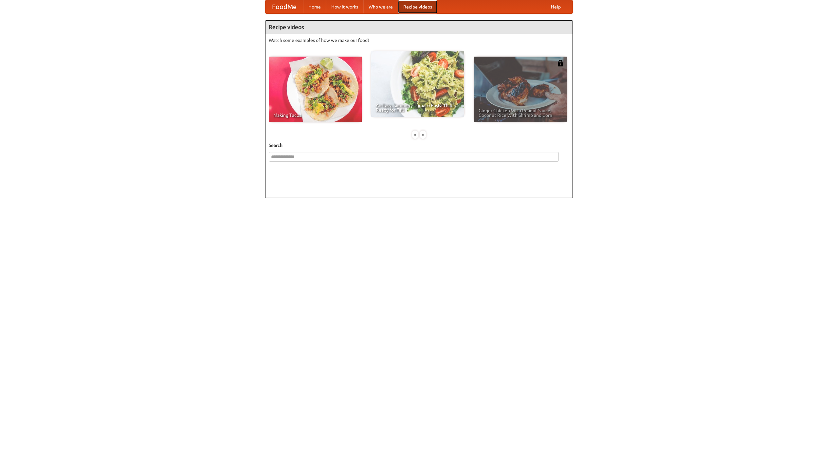 This screenshot has height=463, width=838. I want to click on a: Home, so click(315, 7).